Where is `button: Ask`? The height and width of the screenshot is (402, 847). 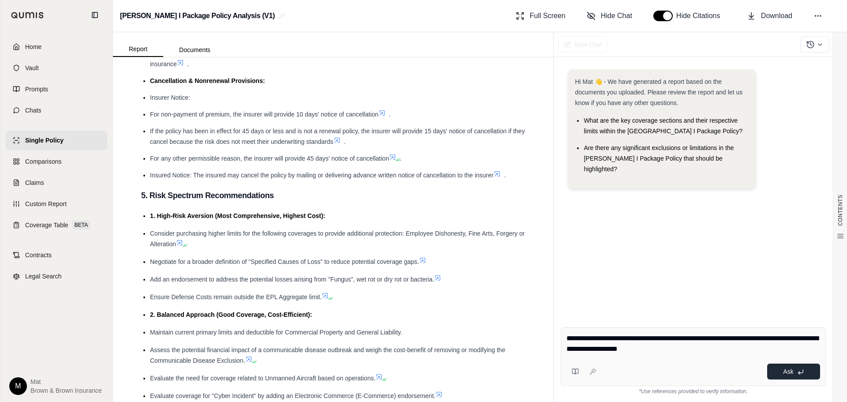
button: Ask is located at coordinates (794, 371).